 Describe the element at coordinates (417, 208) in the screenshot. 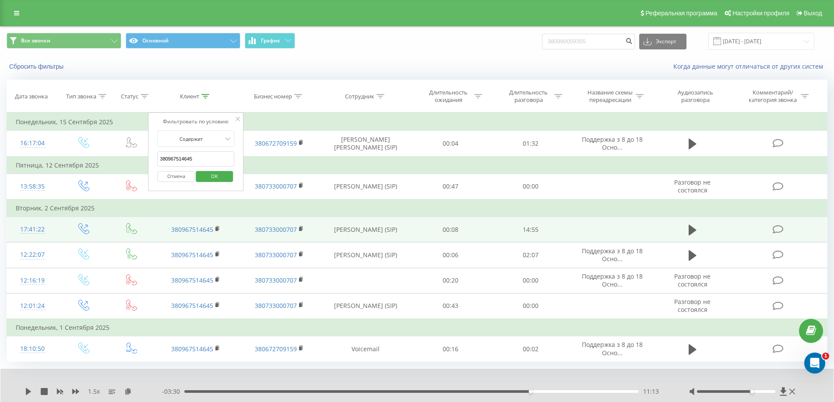

I see `td: Вторник, 2 Сентября 2025` at that location.